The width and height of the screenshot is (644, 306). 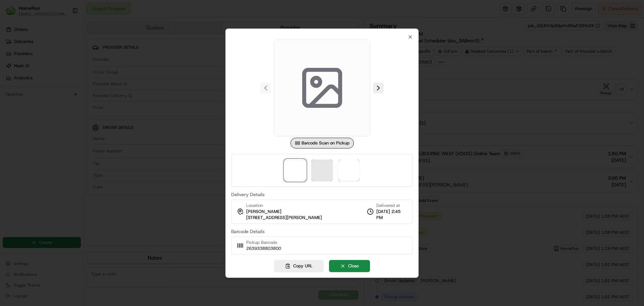 What do you see at coordinates (322, 231) in the screenshot?
I see `label: Barcode Details` at bounding box center [322, 231].